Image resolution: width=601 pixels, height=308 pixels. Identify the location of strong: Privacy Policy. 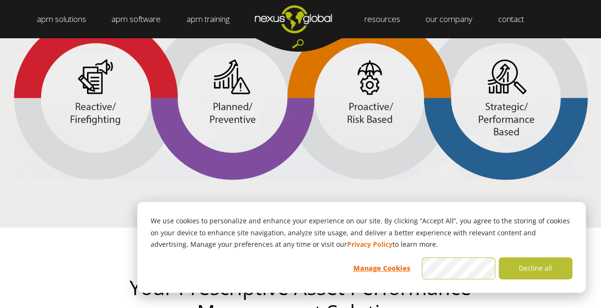
(370, 244).